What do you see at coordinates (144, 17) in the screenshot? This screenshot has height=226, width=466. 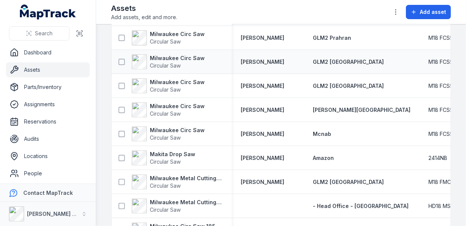 I see `span: Add assets, edit and more.` at bounding box center [144, 17].